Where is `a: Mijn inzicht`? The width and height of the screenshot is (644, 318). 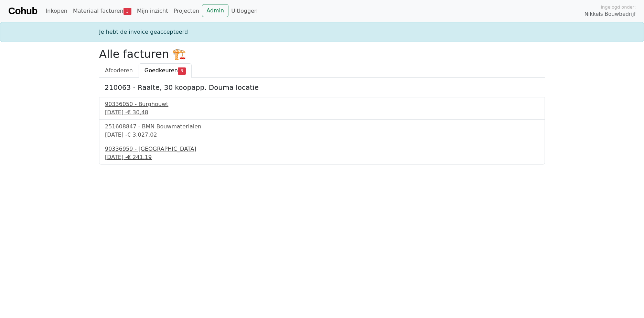
a: Mijn inzicht is located at coordinates (152, 11).